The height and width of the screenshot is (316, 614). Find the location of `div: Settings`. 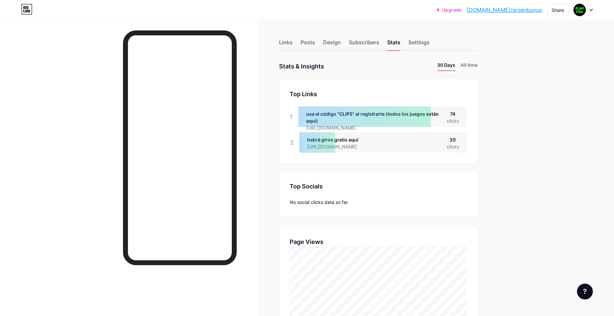

div: Settings is located at coordinates (419, 44).